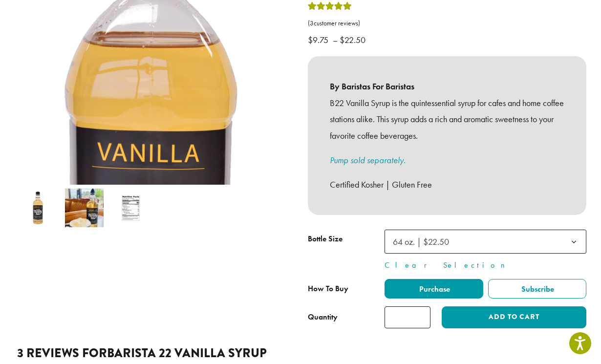 This screenshot has width=601, height=364. I want to click on a: Clear Selection, so click(485, 265).